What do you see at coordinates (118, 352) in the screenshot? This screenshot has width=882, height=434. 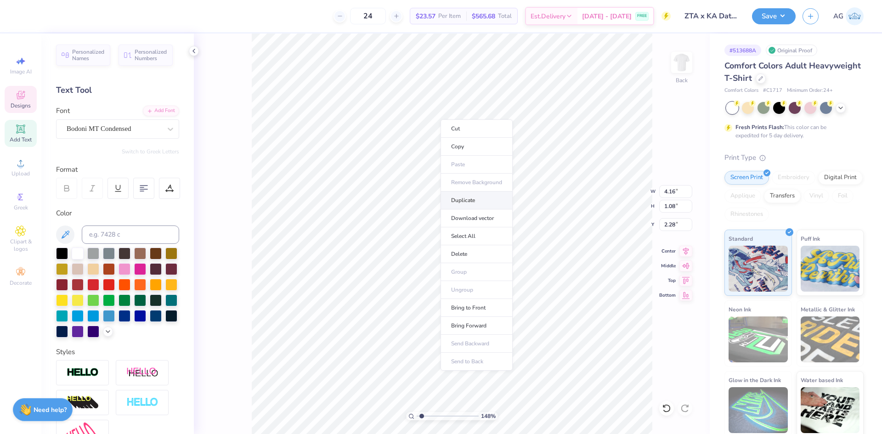 I see `div: Styles` at bounding box center [118, 352].